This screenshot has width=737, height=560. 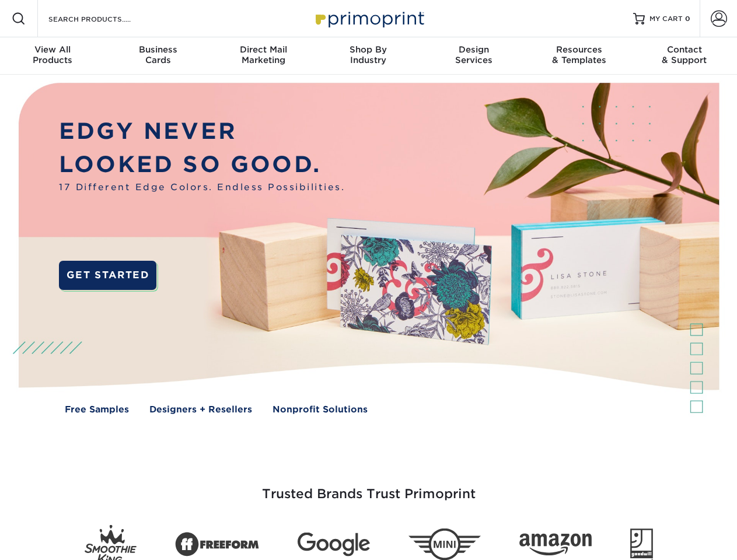 What do you see at coordinates (474, 55) in the screenshot?
I see `div: Services` at bounding box center [474, 55].